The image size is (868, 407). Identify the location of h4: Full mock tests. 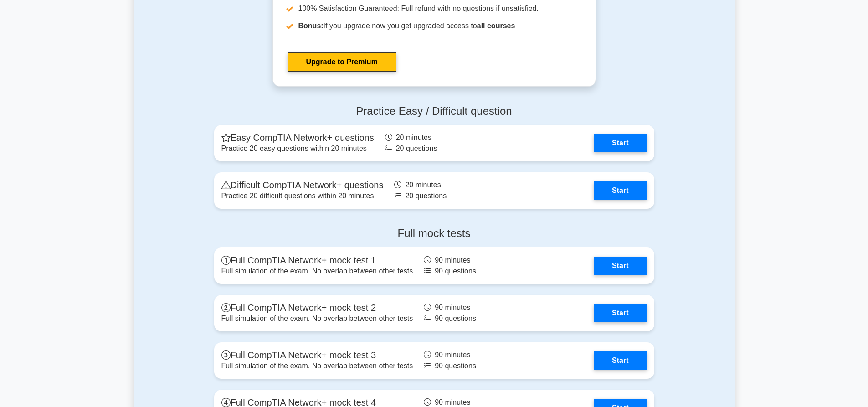
(434, 234).